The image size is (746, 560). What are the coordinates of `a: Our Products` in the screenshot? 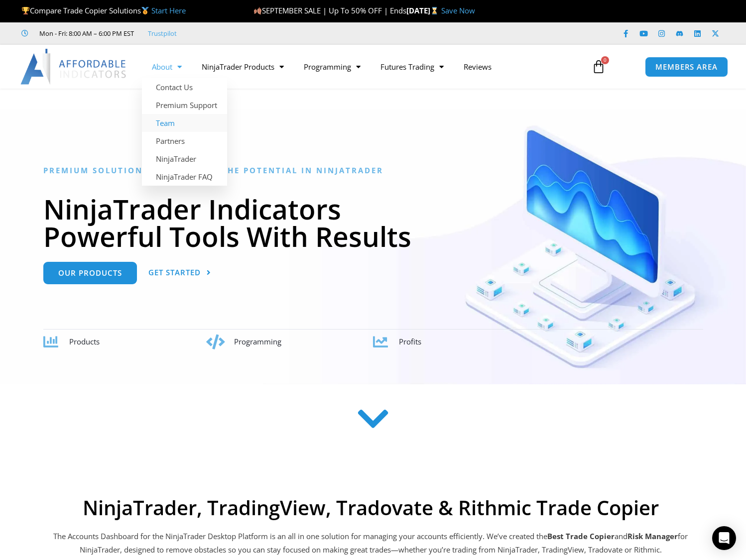 It's located at (90, 273).